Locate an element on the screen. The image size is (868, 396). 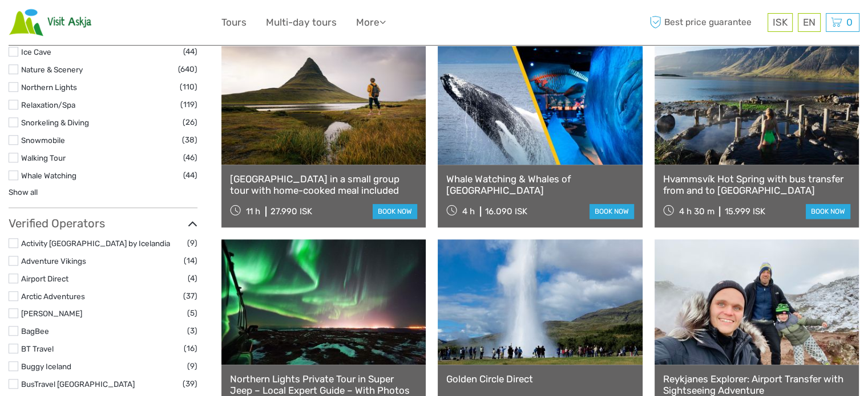
a: BagBee is located at coordinates (35, 331).